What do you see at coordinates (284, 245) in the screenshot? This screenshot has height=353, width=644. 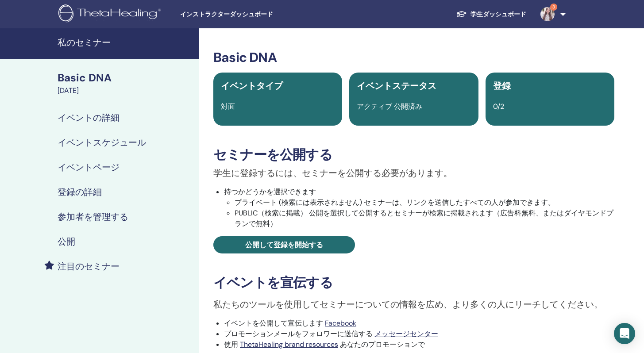 I see `span: 公開して登録を開始する` at bounding box center [284, 245].